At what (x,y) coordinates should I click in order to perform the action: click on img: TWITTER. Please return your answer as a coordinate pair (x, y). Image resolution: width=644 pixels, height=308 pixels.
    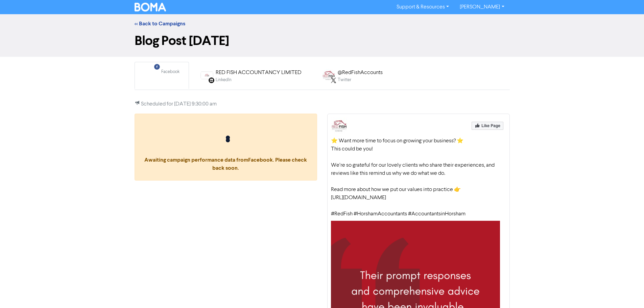
    Looking at the image, I should click on (329, 75).